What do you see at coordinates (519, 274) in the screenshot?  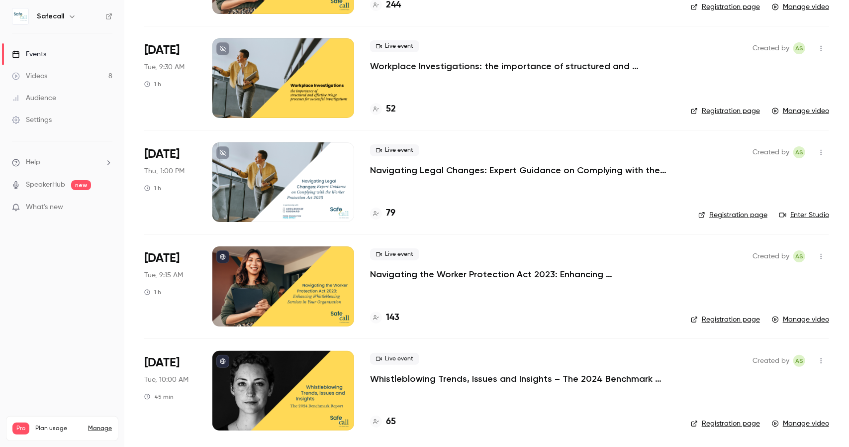 I see `a: Navigating the Worker Protection Act 2023: Enhancing Whistleblowing Services in Your Organisation` at bounding box center [519, 274].